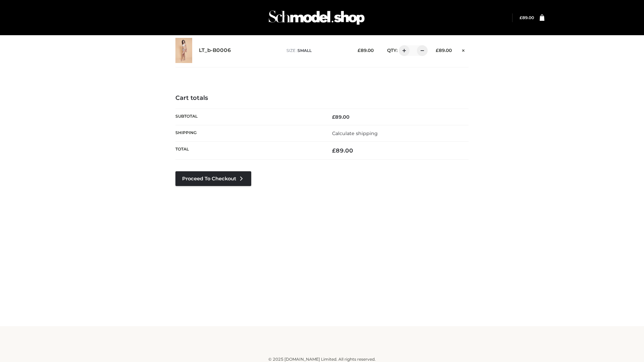  I want to click on a: Proceed to Checkout, so click(213, 179).